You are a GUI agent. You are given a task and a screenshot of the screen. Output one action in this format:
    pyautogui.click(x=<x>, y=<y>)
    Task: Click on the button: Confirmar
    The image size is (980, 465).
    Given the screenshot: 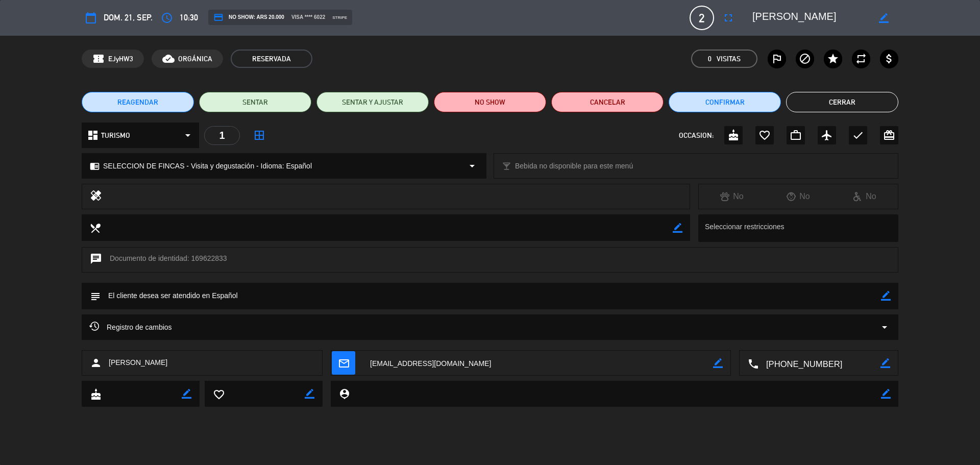 What is the action you would take?
    pyautogui.click(x=725, y=102)
    